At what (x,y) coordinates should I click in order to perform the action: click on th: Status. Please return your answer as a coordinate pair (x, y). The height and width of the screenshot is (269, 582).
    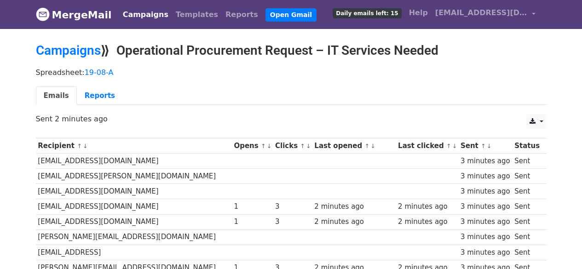
    Looking at the image, I should click on (527, 146).